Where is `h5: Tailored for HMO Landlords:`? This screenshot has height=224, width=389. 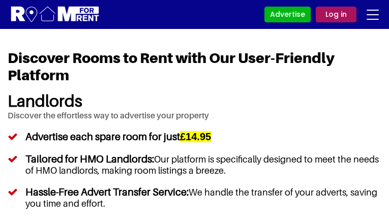
h5: Tailored for HMO Landlords: is located at coordinates (90, 159).